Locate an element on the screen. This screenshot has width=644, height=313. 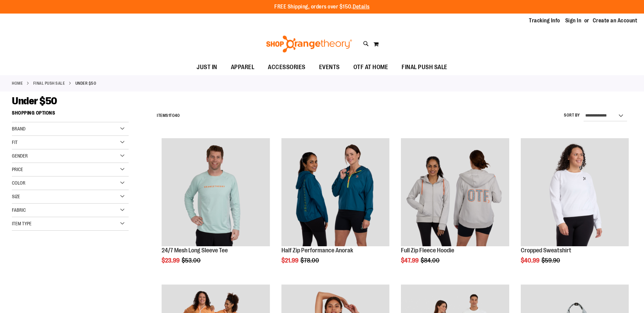
span: Size is located at coordinates (16, 196).